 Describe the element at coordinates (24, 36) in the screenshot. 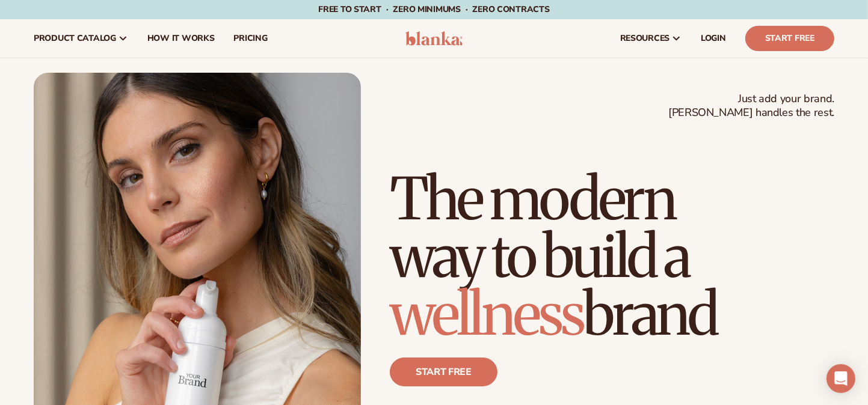

I see `img: website_grey.svg` at that location.